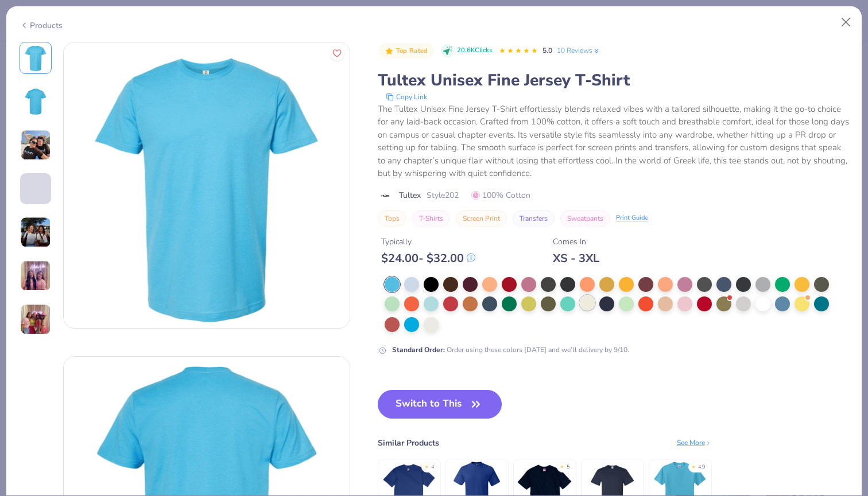  I want to click on span: 5.0, so click(547, 51).